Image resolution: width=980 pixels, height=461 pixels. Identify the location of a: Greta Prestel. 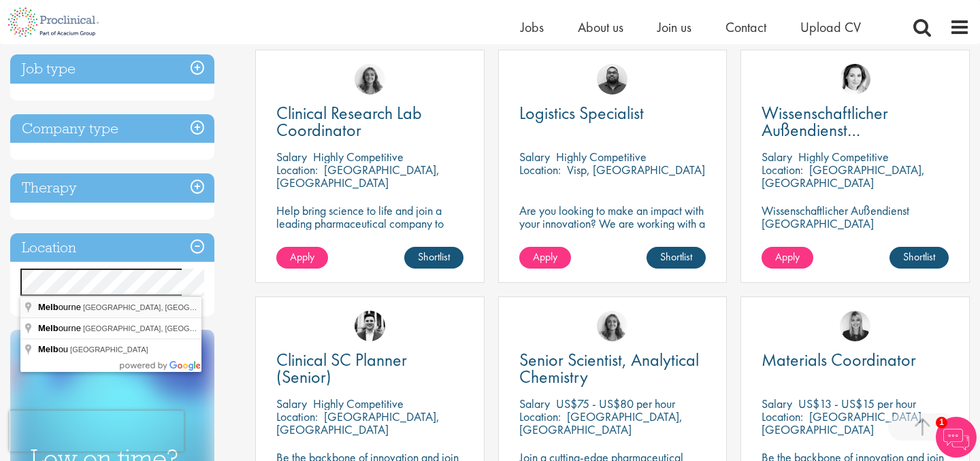
(854, 79).